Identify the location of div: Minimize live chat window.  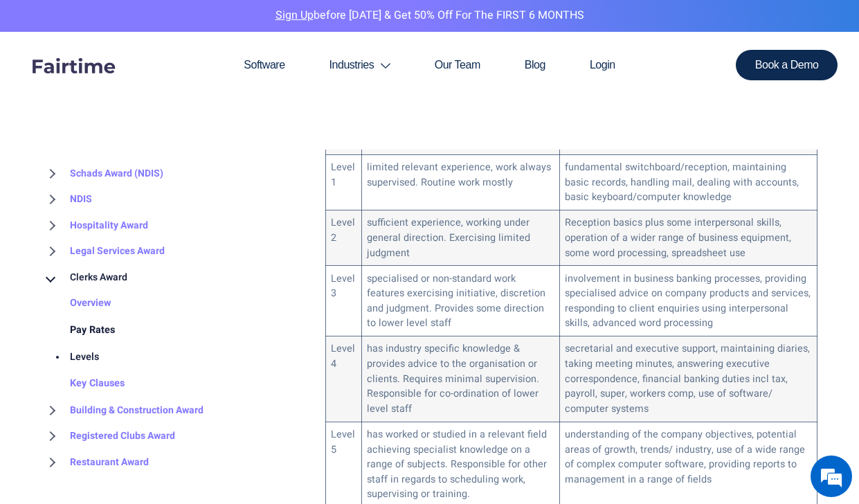
(244, 23).